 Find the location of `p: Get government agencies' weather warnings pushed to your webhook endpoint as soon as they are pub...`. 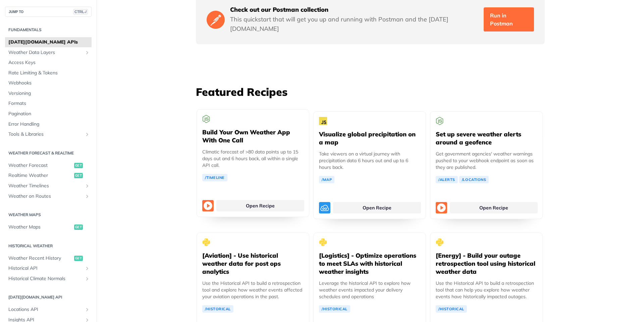

p: Get government agencies' weather warnings pushed to your webhook endpoint as soon as they are pub... is located at coordinates (486, 161).